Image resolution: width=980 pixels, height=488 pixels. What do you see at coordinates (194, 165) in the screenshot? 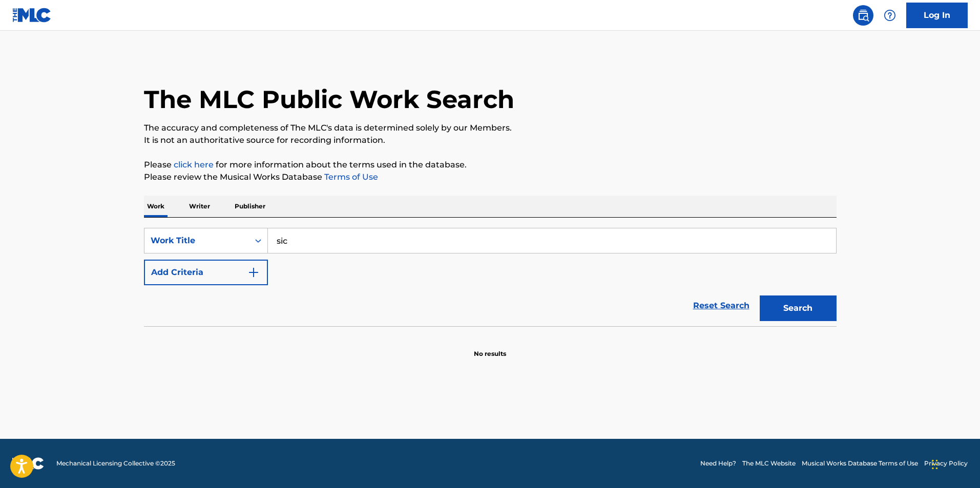
I see `a: click here` at bounding box center [194, 165].